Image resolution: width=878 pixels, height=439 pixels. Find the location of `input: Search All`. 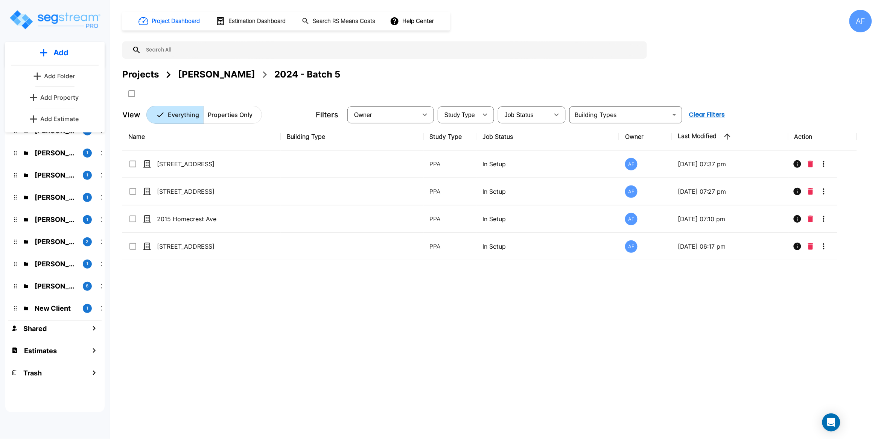

input: Search All is located at coordinates (392, 50).